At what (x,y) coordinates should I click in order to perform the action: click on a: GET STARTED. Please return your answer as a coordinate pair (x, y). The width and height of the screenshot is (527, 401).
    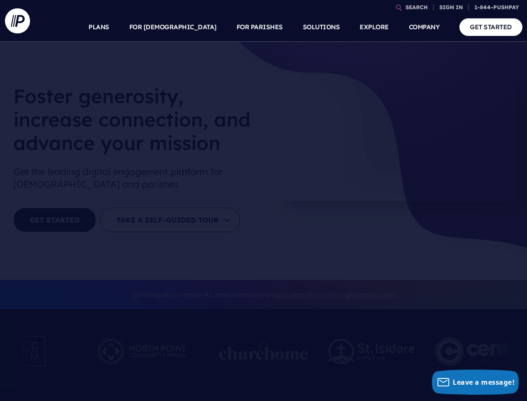
    Looking at the image, I should click on (491, 27).